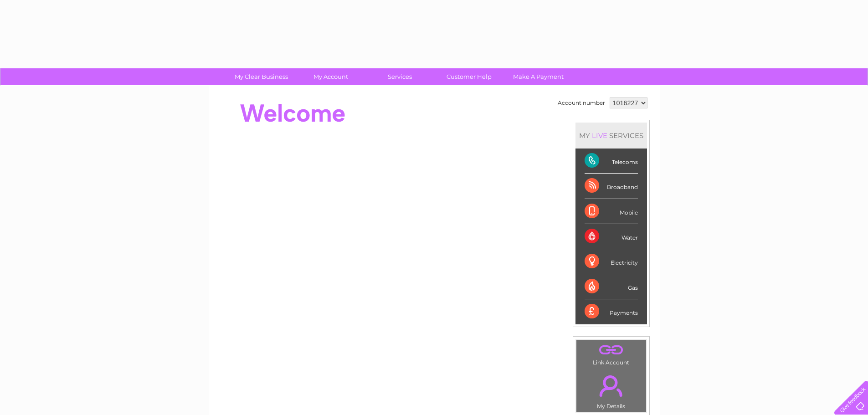  I want to click on a: My Account, so click(331, 77).